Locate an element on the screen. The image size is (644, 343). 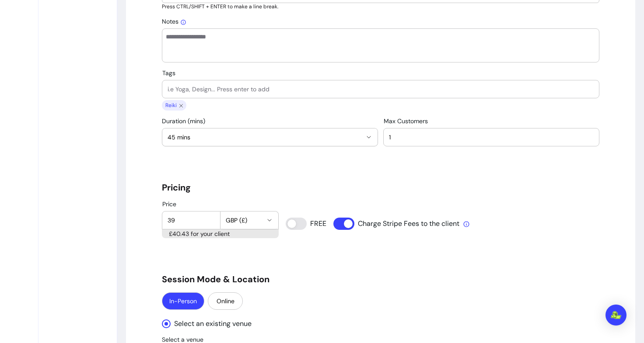
span: 45 mins is located at coordinates (265, 137).